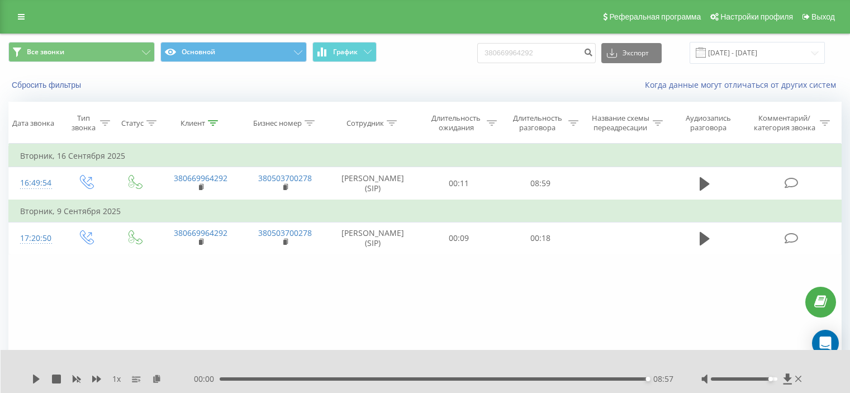 The width and height of the screenshot is (850, 393). What do you see at coordinates (655, 17) in the screenshot?
I see `span: Реферальная программа` at bounding box center [655, 17].